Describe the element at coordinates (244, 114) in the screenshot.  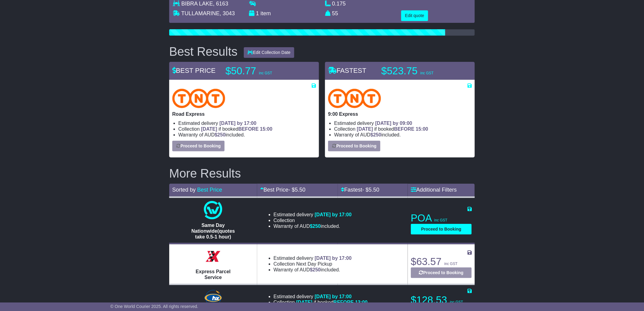
I see `p: Road Express` at that location.